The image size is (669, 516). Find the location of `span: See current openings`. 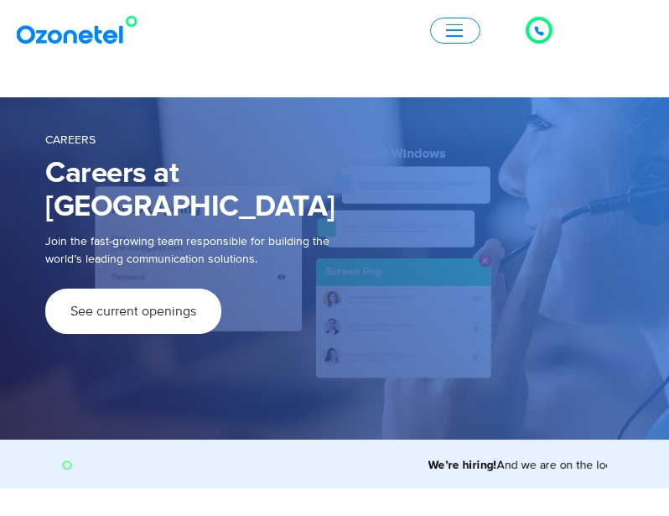

span: See current openings is located at coordinates (133, 311).